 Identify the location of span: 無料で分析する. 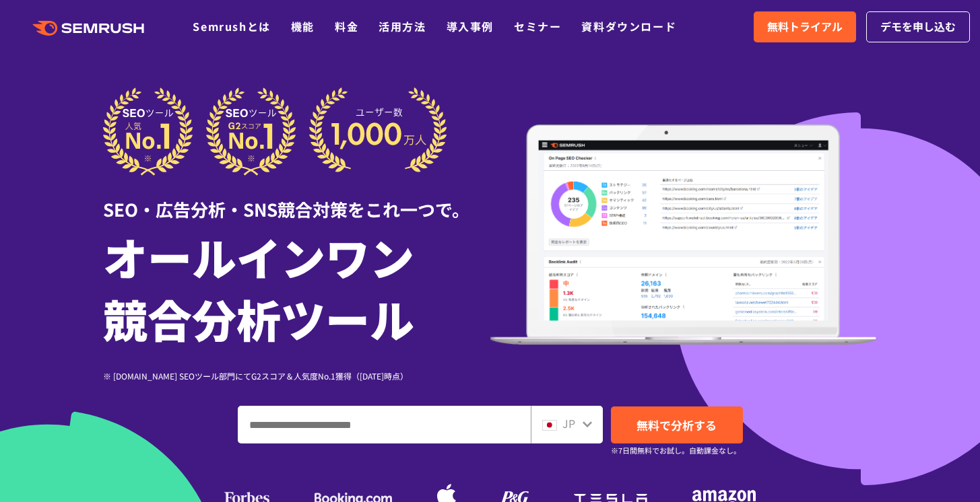
(676, 424).